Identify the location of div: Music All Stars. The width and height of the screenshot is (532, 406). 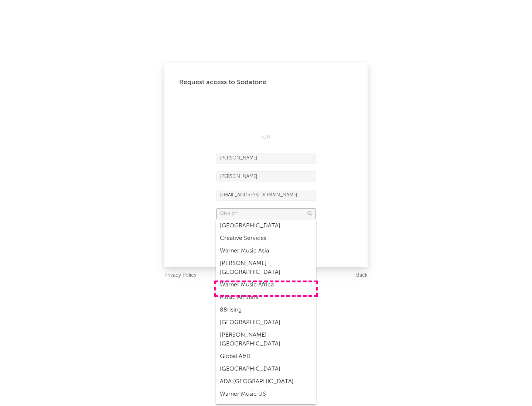
(266, 297).